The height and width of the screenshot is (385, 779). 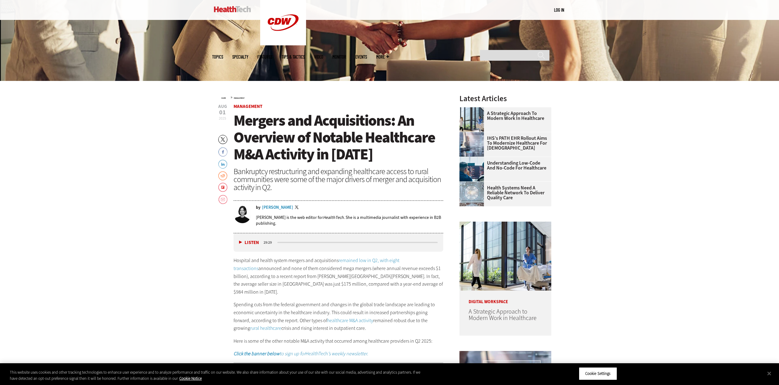 What do you see at coordinates (339, 57) in the screenshot?
I see `a: MonITor` at bounding box center [339, 57].